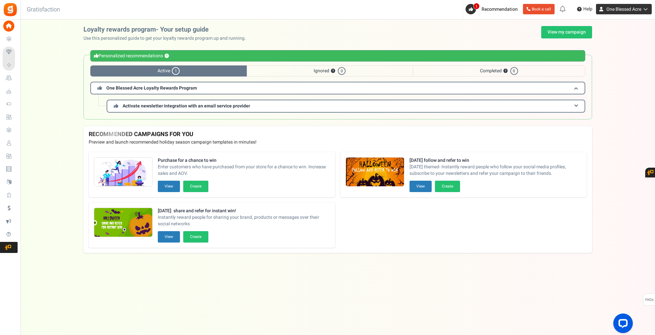 This screenshot has height=335, width=655. I want to click on p: Preview and launch recommended holiday season campaign templates in minutes!, so click(338, 142).